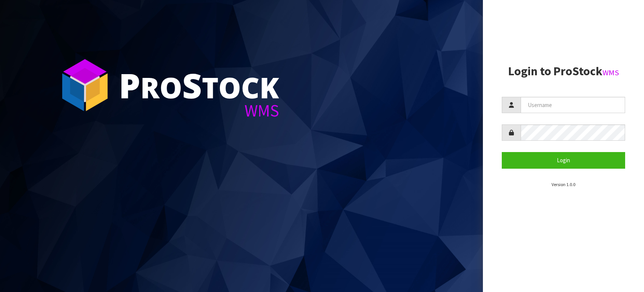 This screenshot has width=644, height=292. I want to click on small: WMS, so click(611, 73).